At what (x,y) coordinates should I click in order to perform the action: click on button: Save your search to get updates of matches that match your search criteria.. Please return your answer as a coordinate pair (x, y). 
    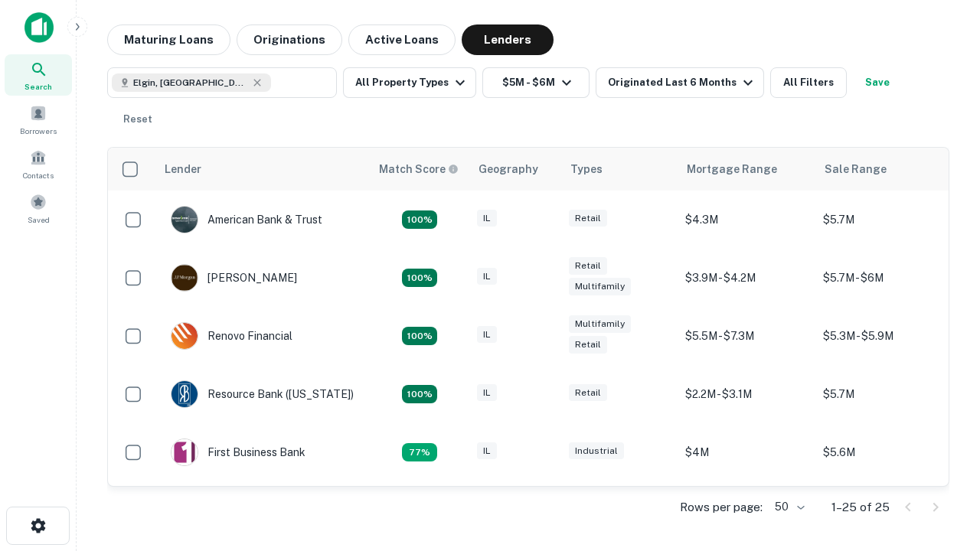
    Looking at the image, I should click on (877, 82).